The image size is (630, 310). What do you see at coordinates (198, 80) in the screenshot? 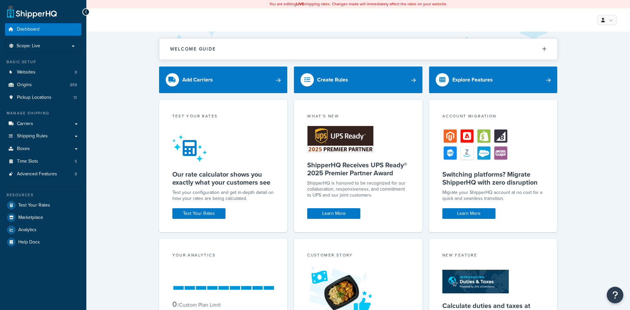
I see `div: Add Carriers` at bounding box center [198, 80].